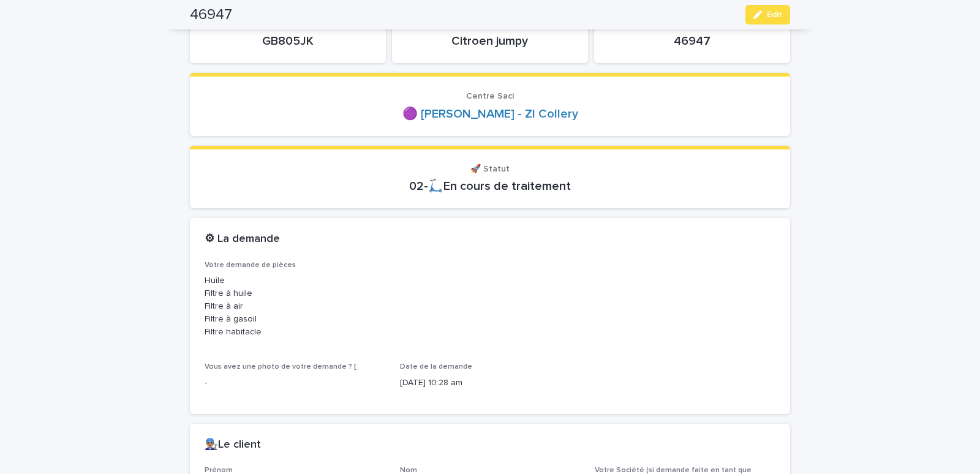 The height and width of the screenshot is (474, 980). What do you see at coordinates (233, 445) in the screenshot?
I see `h2: 👨🏽‍🔧Le client` at bounding box center [233, 445].